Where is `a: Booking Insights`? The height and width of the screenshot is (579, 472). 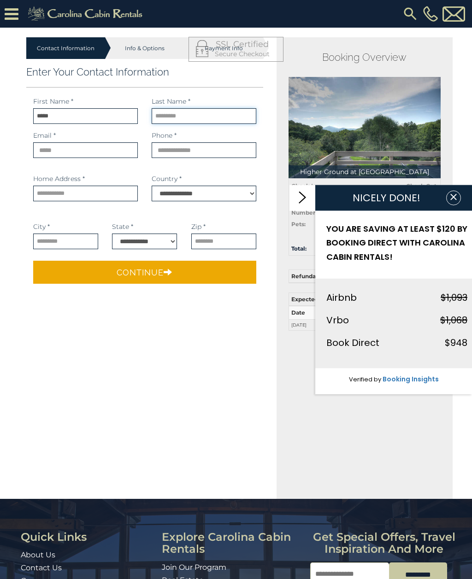 a: Booking Insights is located at coordinates (411, 379).